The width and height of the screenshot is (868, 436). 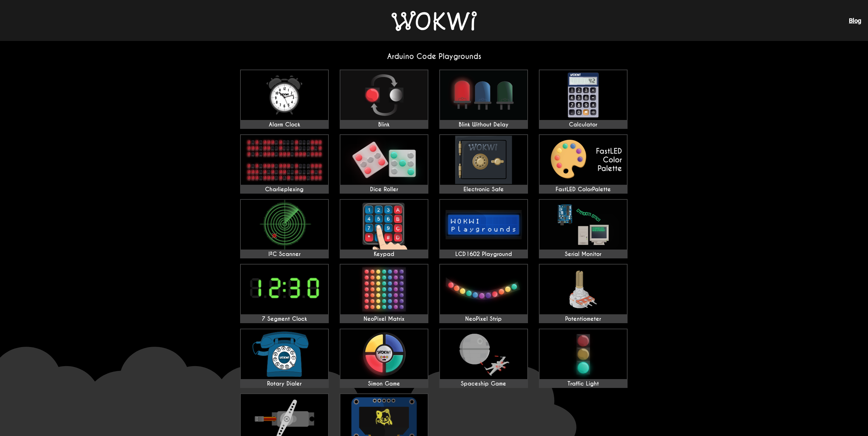 What do you see at coordinates (434, 56) in the screenshot?
I see `h2: Arduino Code Playgrounds` at bounding box center [434, 56].